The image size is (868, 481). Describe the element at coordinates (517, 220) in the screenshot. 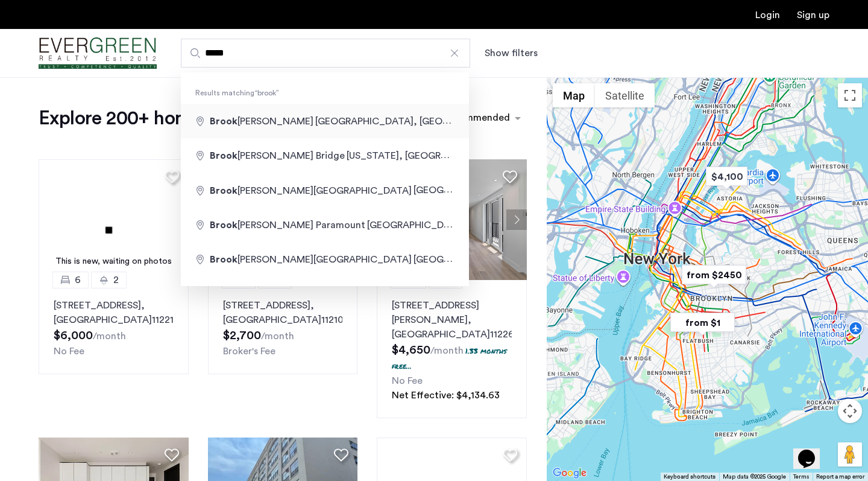

I see `button: Next apartment` at that location.